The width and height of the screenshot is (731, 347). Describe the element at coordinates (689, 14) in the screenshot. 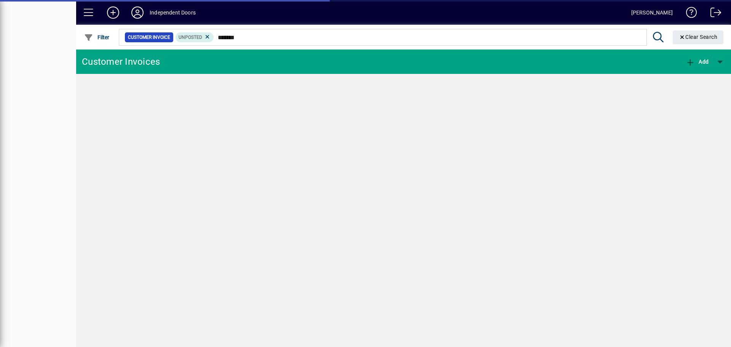

I see `a: Knowledge Base` at that location.